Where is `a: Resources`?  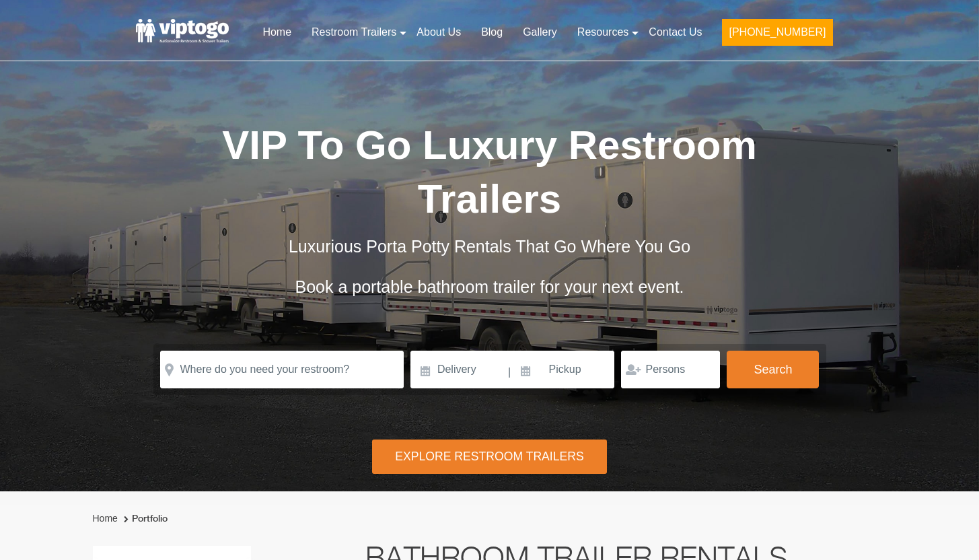 a: Resources is located at coordinates (602, 32).